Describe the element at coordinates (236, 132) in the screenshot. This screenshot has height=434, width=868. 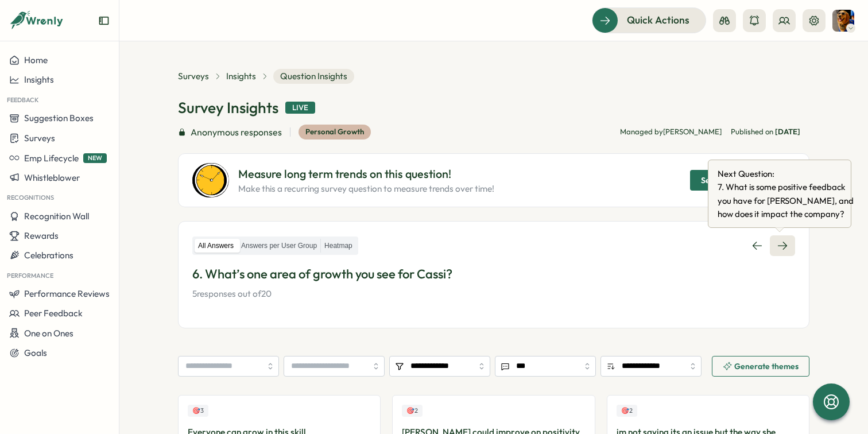
I see `span: Anonymous responses` at that location.